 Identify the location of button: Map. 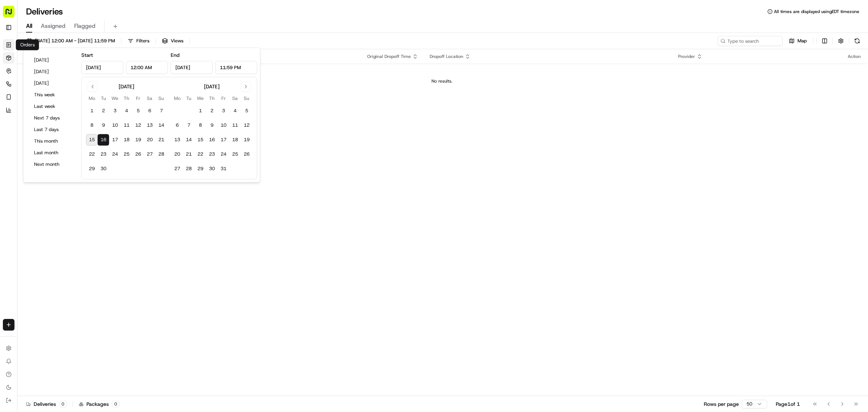
(798, 41).